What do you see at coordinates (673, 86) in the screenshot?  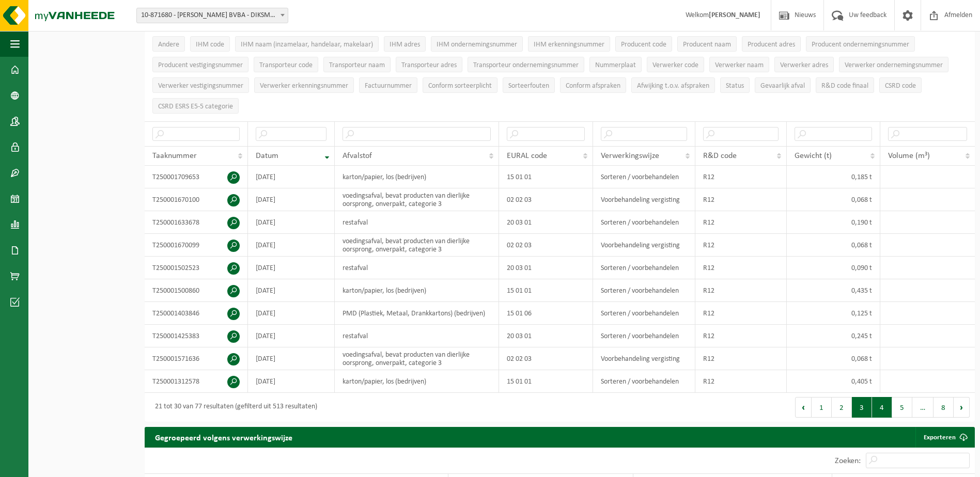 I see `span: Afwijking t.o.v. afspraken` at bounding box center [673, 86].